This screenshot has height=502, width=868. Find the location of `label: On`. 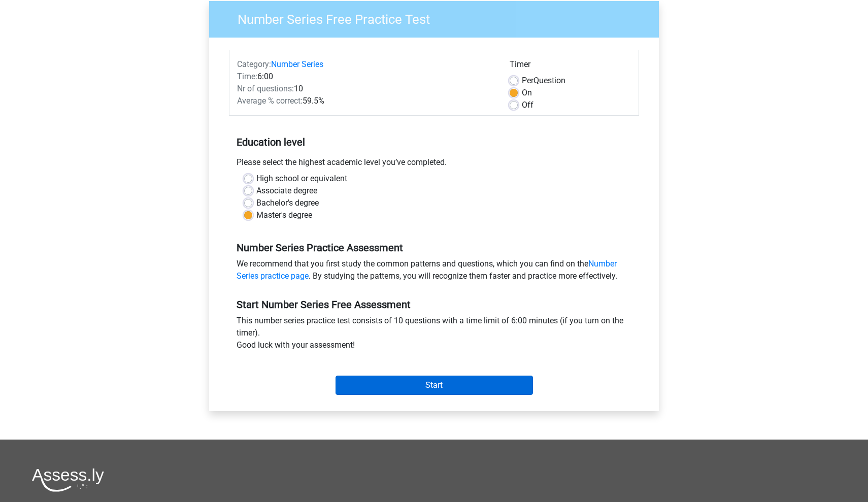

label: On is located at coordinates (527, 93).